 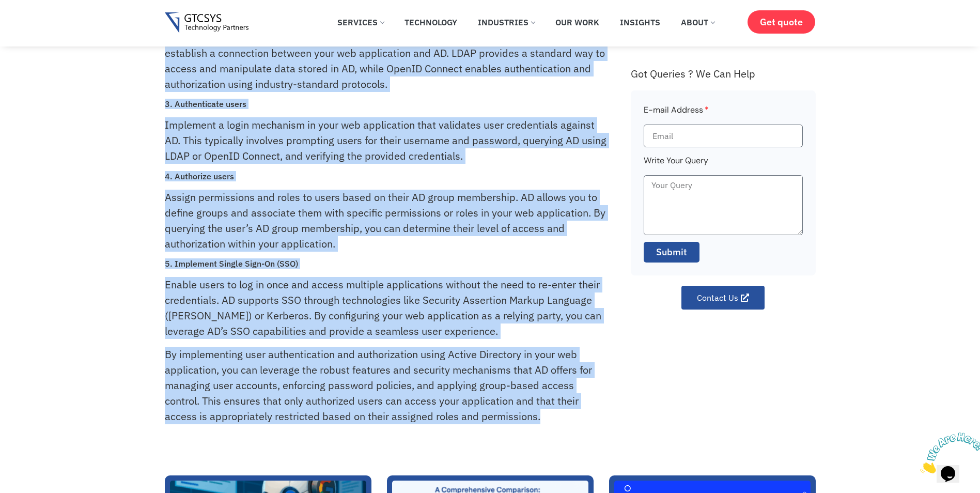 I want to click on form: Faq Form, so click(x=723, y=186).